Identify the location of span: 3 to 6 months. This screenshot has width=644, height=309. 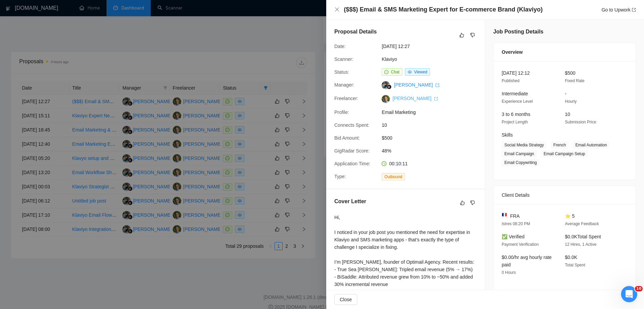
(516, 114).